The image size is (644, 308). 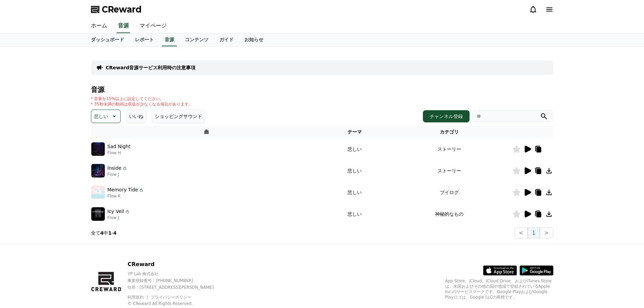 What do you see at coordinates (323, 90) in the screenshot?
I see `h4: 音源` at bounding box center [323, 90].